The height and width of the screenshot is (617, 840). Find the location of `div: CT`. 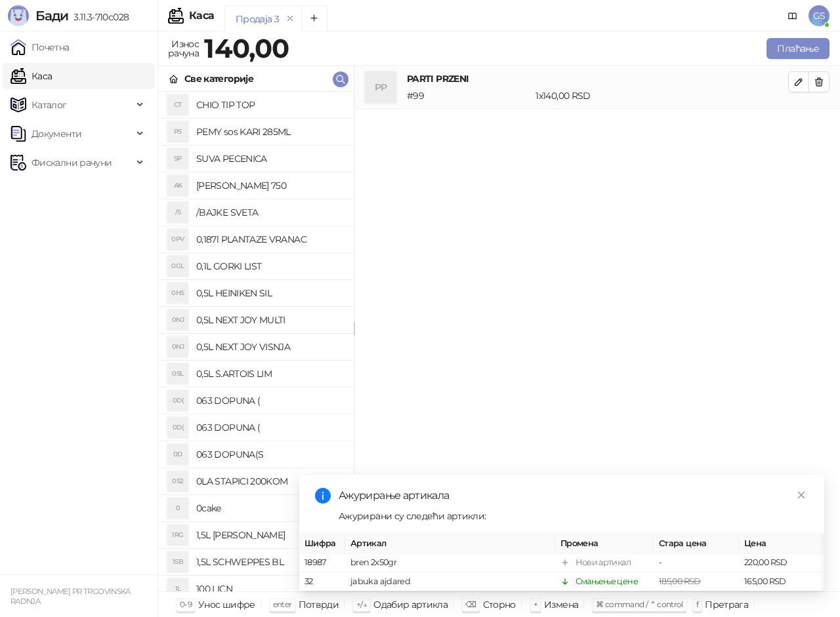

div: CT is located at coordinates (178, 105).